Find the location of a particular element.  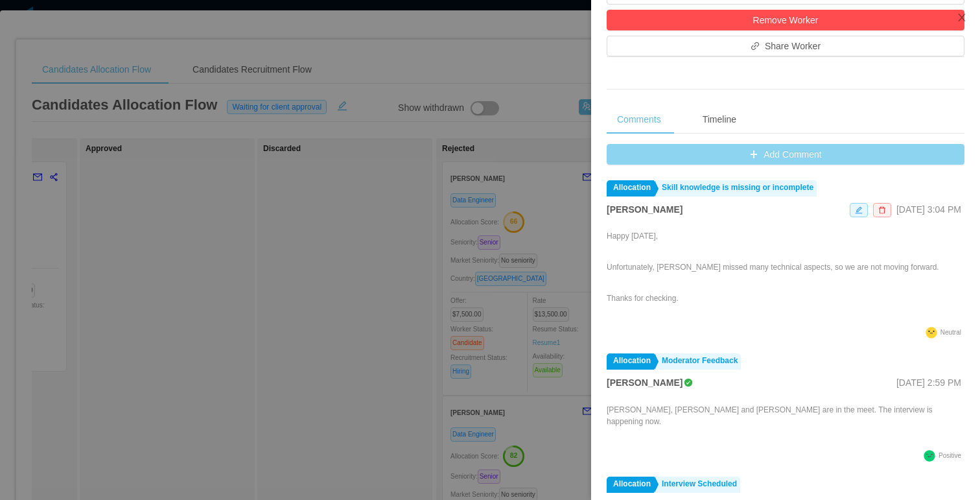

button: Remove Worker is located at coordinates (785, 20).